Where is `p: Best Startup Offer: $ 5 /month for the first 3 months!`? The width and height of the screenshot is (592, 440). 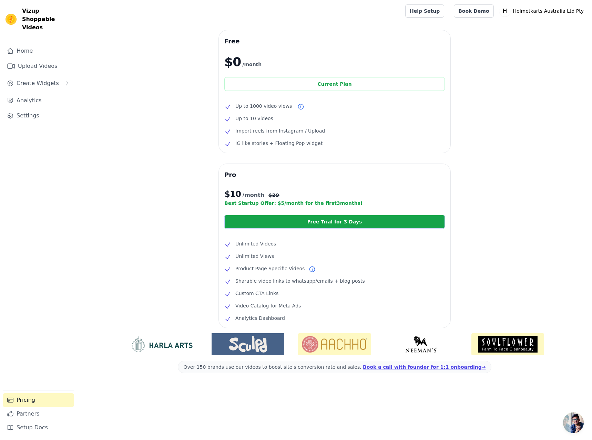 p: Best Startup Offer: $ 5 /month for the first 3 months! is located at coordinates (334, 203).